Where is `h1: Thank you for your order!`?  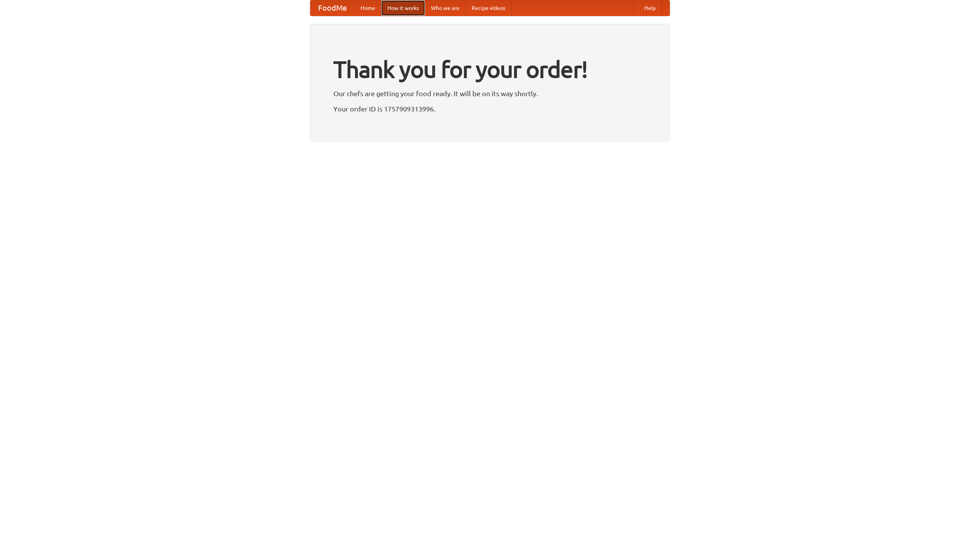 h1: Thank you for your order! is located at coordinates (490, 70).